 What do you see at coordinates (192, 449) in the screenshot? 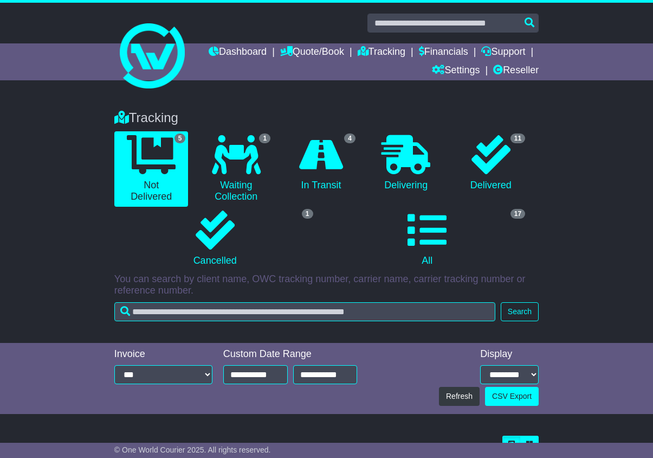
I see `span: © One World Courier 2025. All rights reserved.` at bounding box center [192, 449].